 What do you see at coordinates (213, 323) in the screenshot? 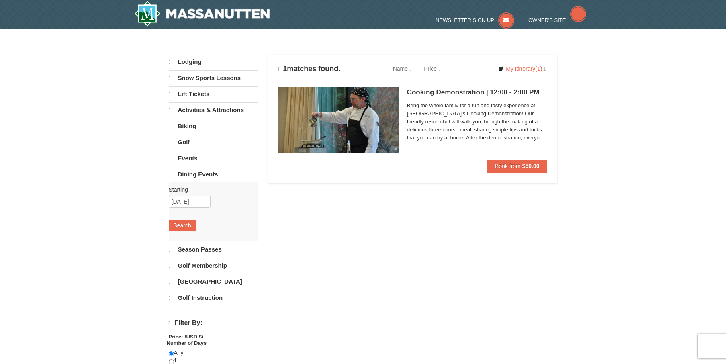
I see `h4: Filter By:` at bounding box center [213, 323].